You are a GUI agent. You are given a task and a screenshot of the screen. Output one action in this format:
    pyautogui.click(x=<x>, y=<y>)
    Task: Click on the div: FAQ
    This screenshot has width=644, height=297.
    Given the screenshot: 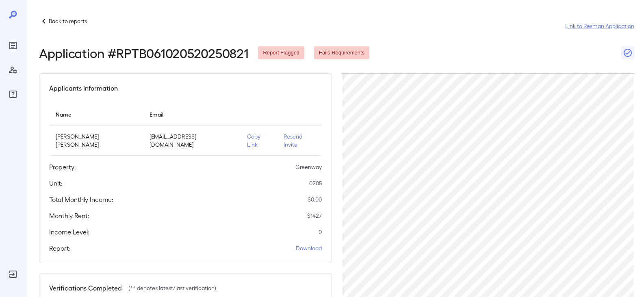 What is the action you would take?
    pyautogui.click(x=13, y=94)
    